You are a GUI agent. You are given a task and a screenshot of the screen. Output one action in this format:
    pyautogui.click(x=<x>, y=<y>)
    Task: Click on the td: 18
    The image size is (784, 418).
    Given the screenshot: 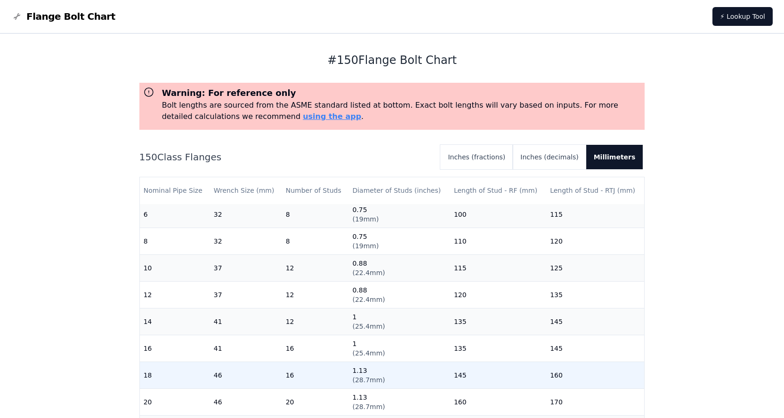 What is the action you would take?
    pyautogui.click(x=175, y=375)
    